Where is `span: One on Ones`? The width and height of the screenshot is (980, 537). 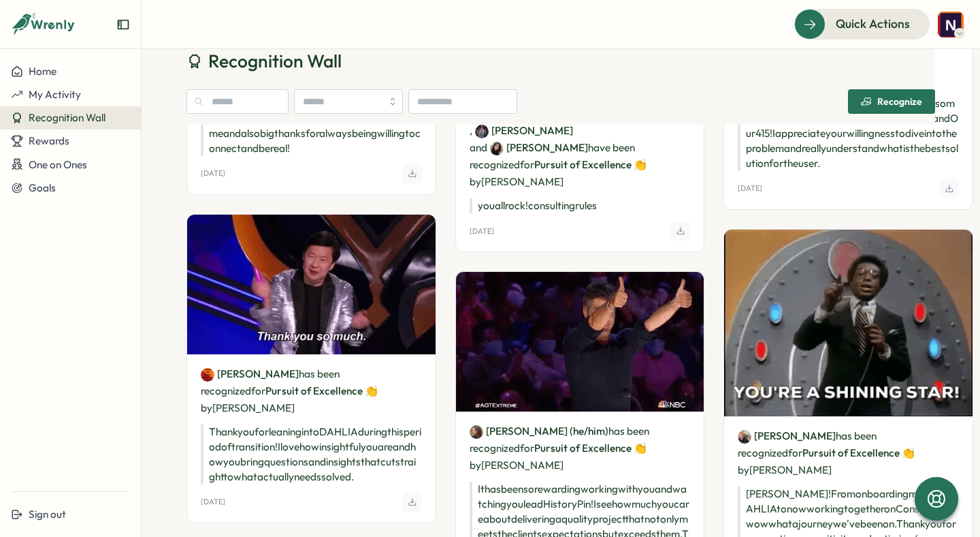 span: One on Ones is located at coordinates (58, 164).